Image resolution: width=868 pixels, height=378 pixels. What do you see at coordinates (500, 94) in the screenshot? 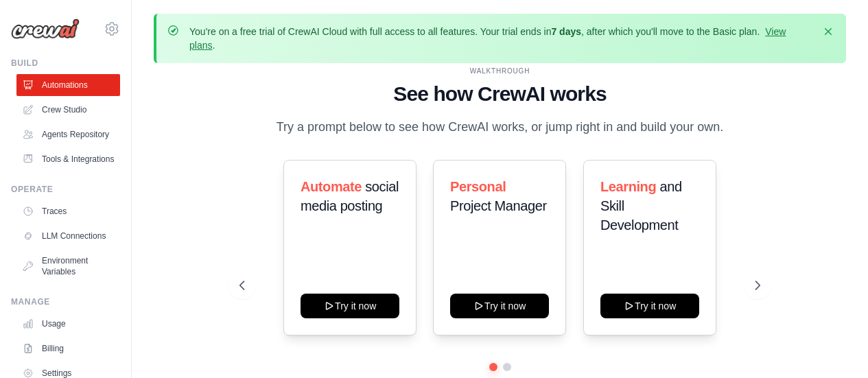
I see `h1: See how CrewAI works` at bounding box center [500, 94].